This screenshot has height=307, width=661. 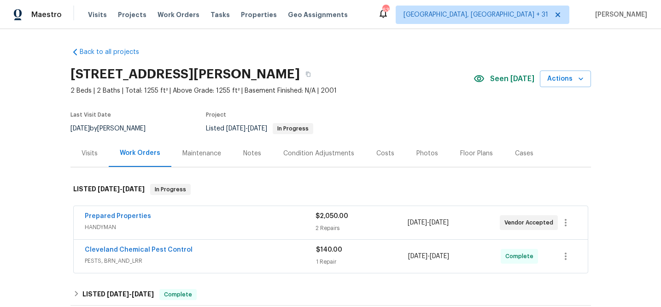 I want to click on div: Condition Adjustments, so click(x=319, y=153).